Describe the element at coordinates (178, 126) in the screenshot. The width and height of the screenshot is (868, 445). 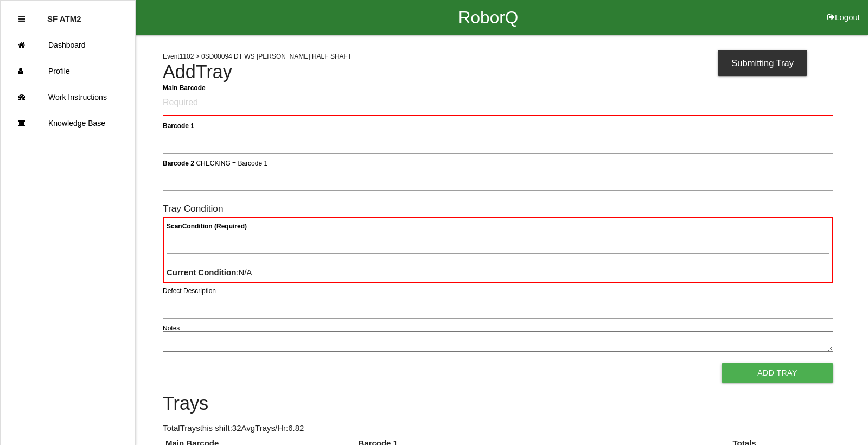
I see `b: Barcode 1` at that location.